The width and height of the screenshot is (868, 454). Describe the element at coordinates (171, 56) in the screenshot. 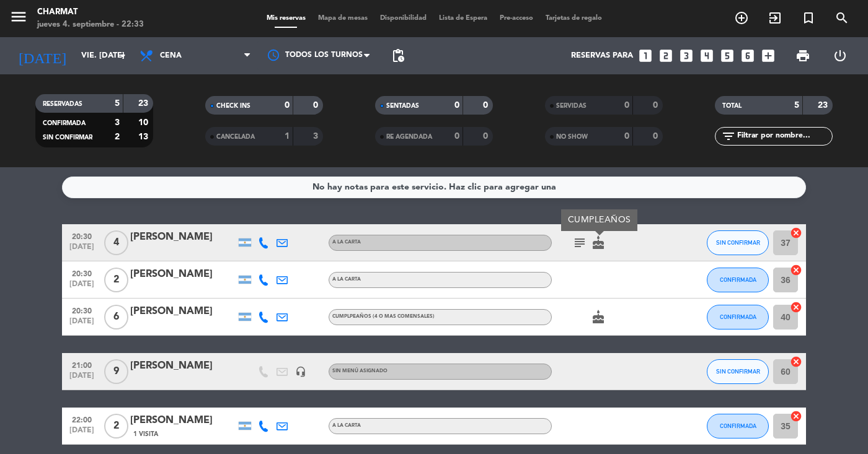

I see `span: Cena` at that location.